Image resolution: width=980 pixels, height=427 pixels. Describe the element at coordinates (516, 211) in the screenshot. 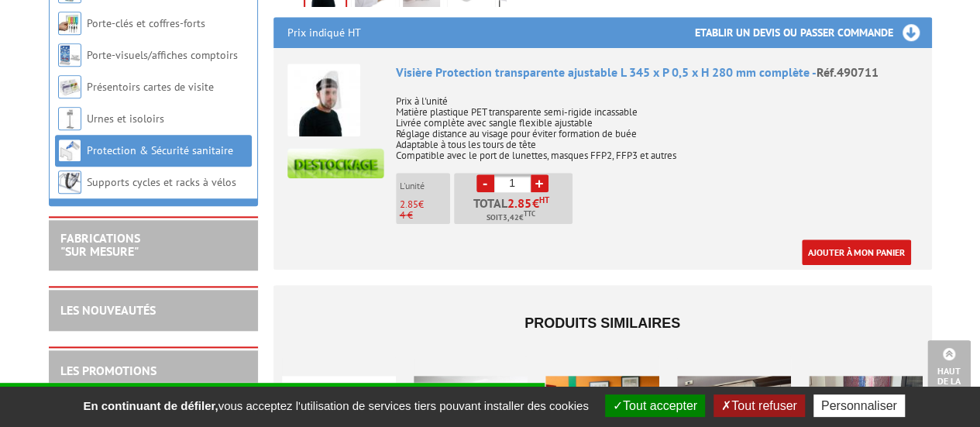

I see `p: Total` at that location.